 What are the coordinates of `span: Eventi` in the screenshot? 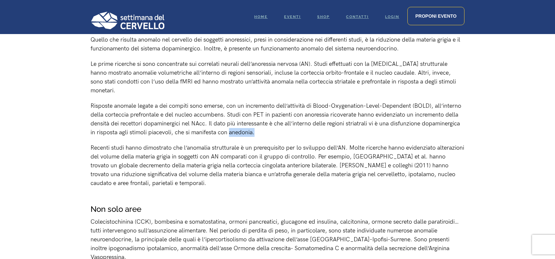 It's located at (292, 17).